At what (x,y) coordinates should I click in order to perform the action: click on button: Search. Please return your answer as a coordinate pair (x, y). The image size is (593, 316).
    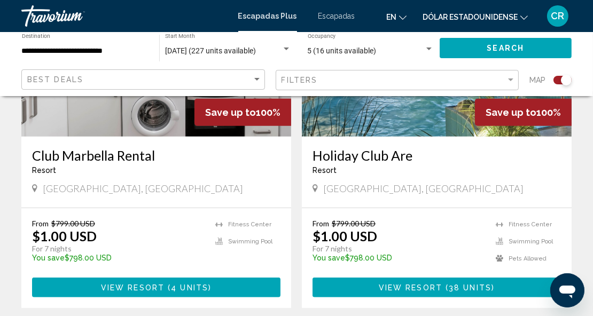
    Looking at the image, I should click on (506, 48).